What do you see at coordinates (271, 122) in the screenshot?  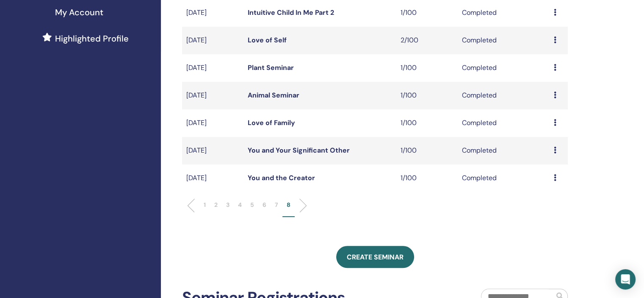 I see `a: Love of Family` at bounding box center [271, 122].